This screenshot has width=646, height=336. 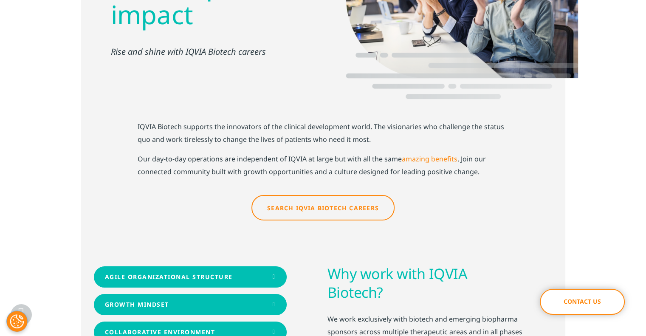 I want to click on a: amazing benefits, so click(x=429, y=159).